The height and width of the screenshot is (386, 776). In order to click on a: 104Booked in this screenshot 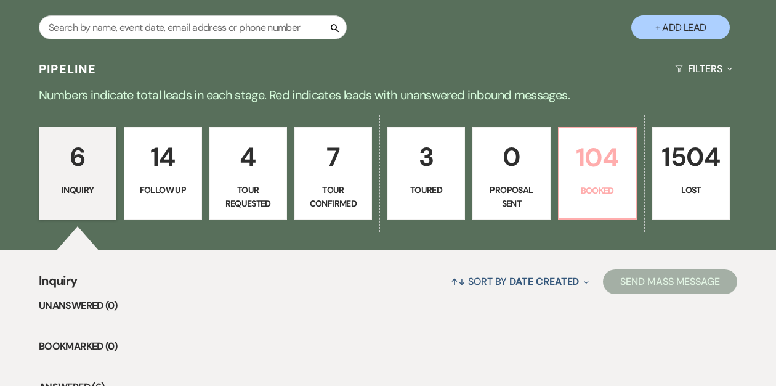, I will do `click(598, 173)`.